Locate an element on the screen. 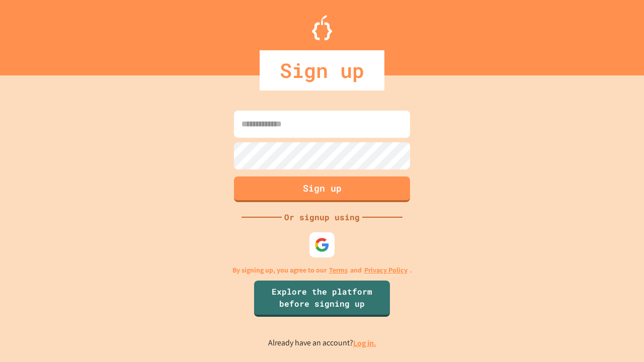  a: Log in. is located at coordinates (365, 343).